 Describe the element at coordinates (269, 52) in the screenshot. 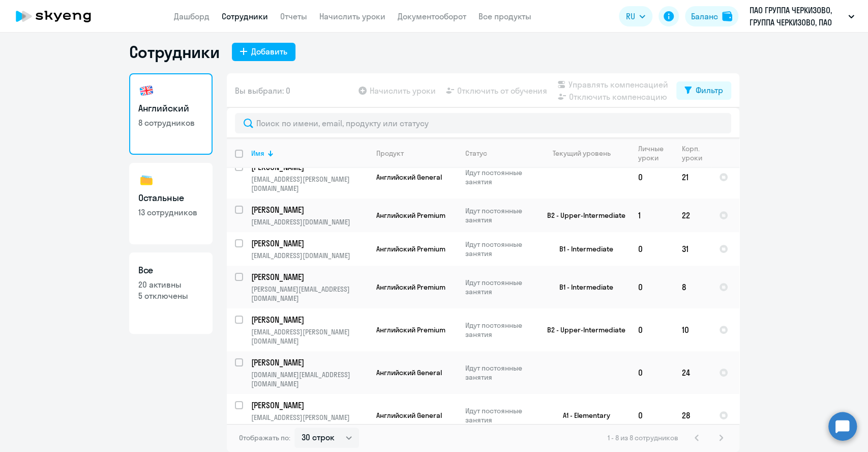

I see `div: Добавить` at that location.